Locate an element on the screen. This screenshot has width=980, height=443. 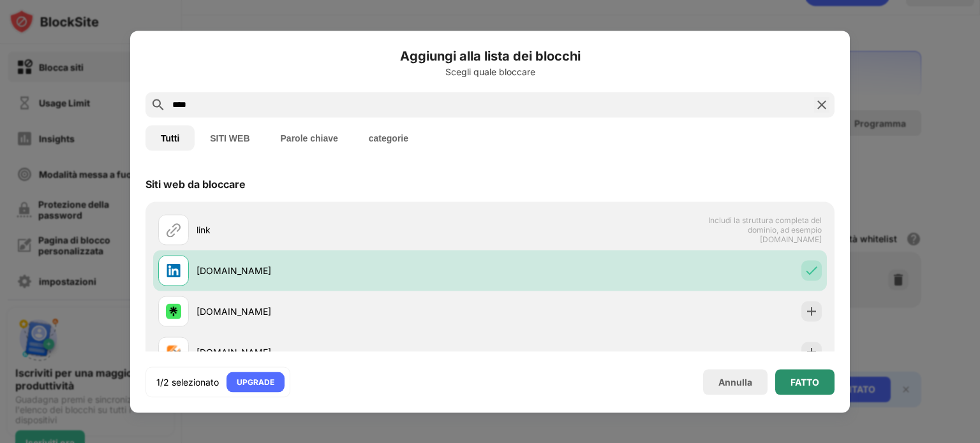
h6: Aggiungi alla lista dei blocchi is located at coordinates (490, 55).